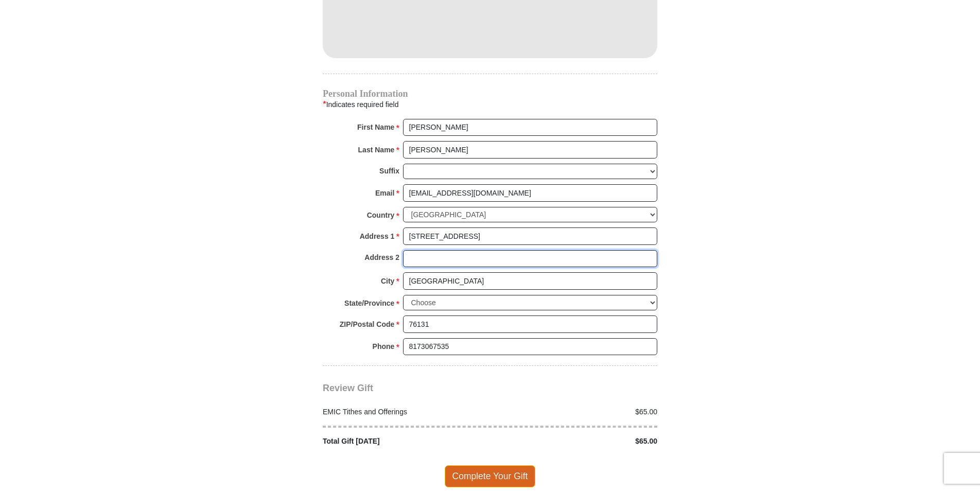  Describe the element at coordinates (376, 127) in the screenshot. I see `strong: First Name` at that location.